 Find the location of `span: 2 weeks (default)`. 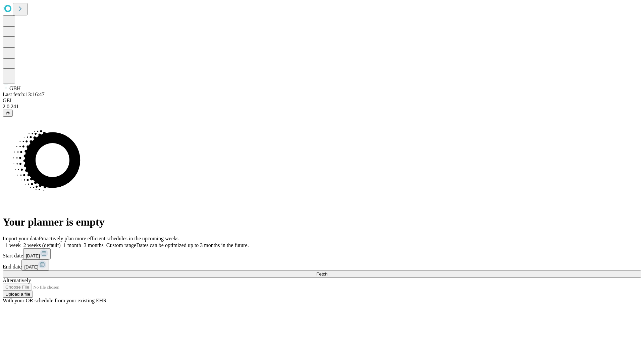

span: 2 weeks (default) is located at coordinates (42, 245).